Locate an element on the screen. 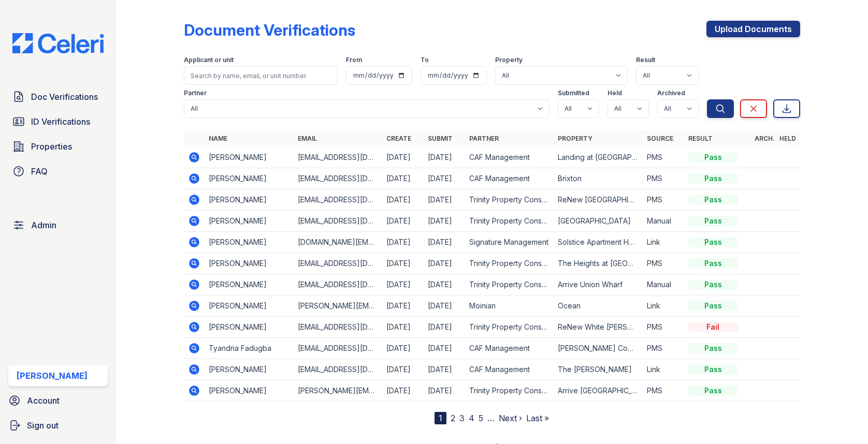 The width and height of the screenshot is (868, 444). span: Account is located at coordinates (43, 401).